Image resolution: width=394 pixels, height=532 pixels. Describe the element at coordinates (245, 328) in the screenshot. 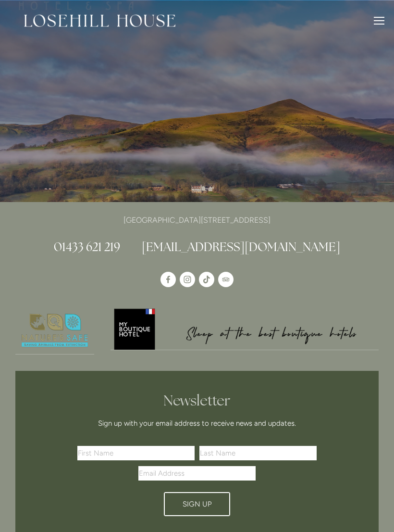

I see `img: My Boutique Hotel - Logo` at that location.